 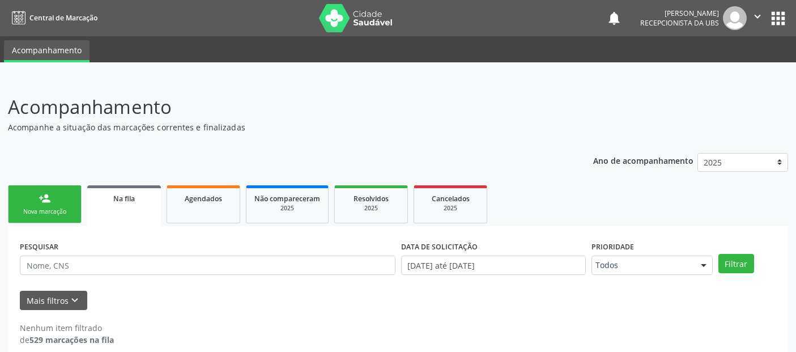 I want to click on span: Não compareceram, so click(x=287, y=198).